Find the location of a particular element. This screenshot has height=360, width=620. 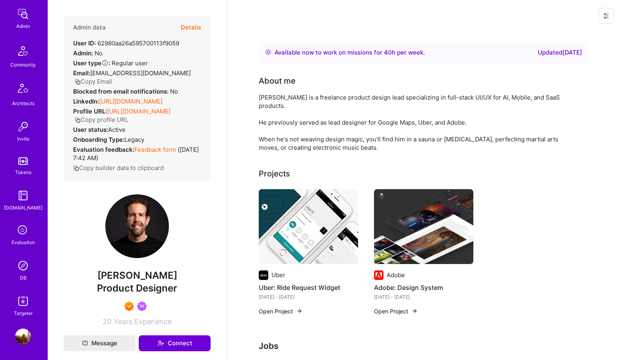

strong: User type : is located at coordinates (91, 63).